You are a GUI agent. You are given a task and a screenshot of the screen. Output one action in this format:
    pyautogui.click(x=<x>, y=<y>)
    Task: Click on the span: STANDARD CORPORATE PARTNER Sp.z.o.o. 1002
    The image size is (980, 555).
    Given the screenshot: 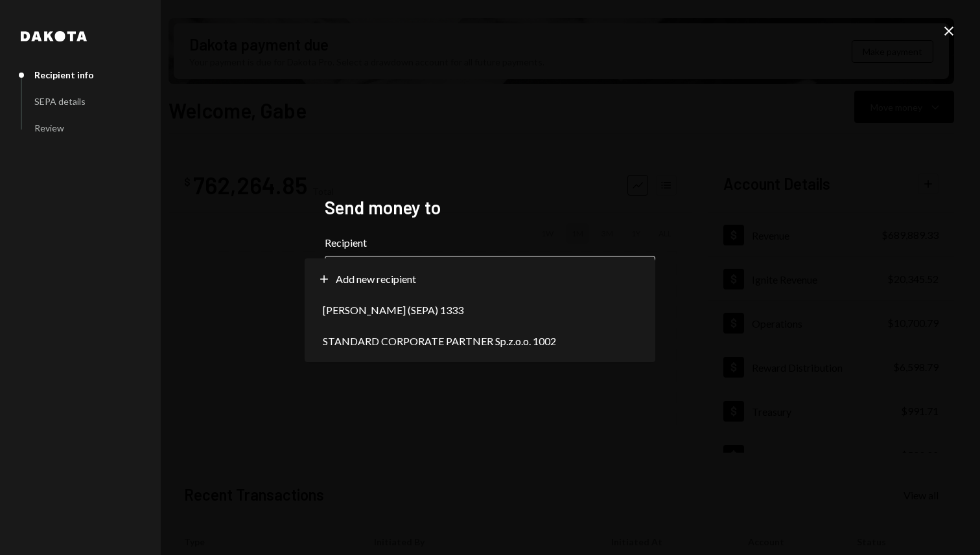 What is the action you would take?
    pyautogui.click(x=439, y=341)
    